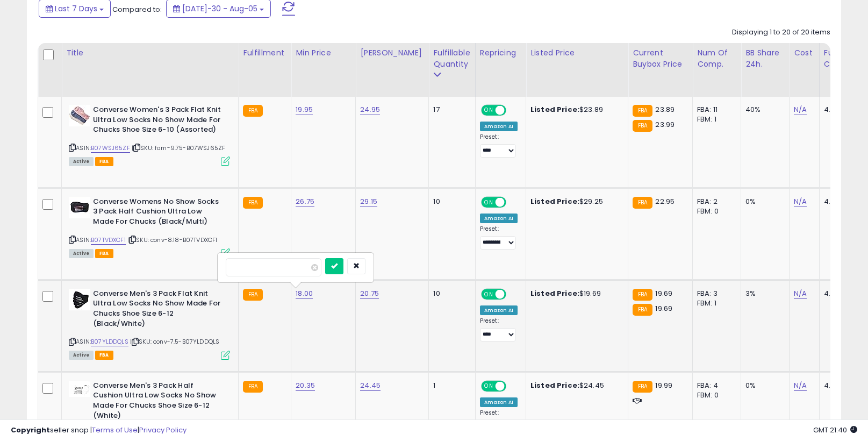 The height and width of the screenshot is (441, 868). I want to click on div: FBA: 3, so click(715, 294).